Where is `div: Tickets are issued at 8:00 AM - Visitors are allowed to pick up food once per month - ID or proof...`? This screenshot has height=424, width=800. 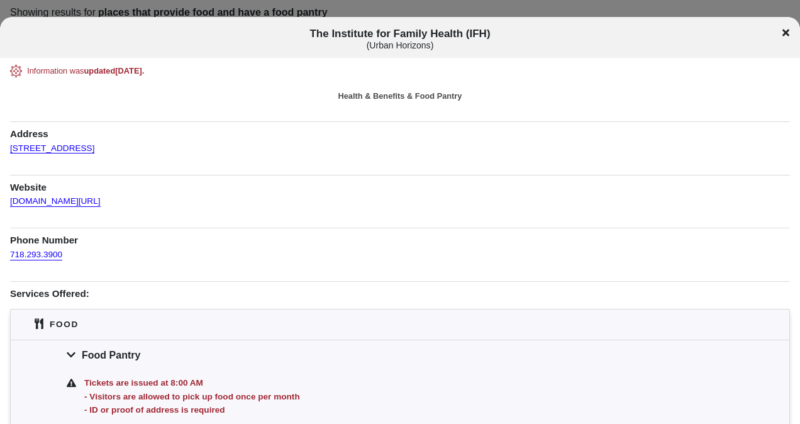 div: Tickets are issued at 8:00 AM - Visitors are allowed to pick up food once per month - ID or proof... is located at coordinates (408, 396).